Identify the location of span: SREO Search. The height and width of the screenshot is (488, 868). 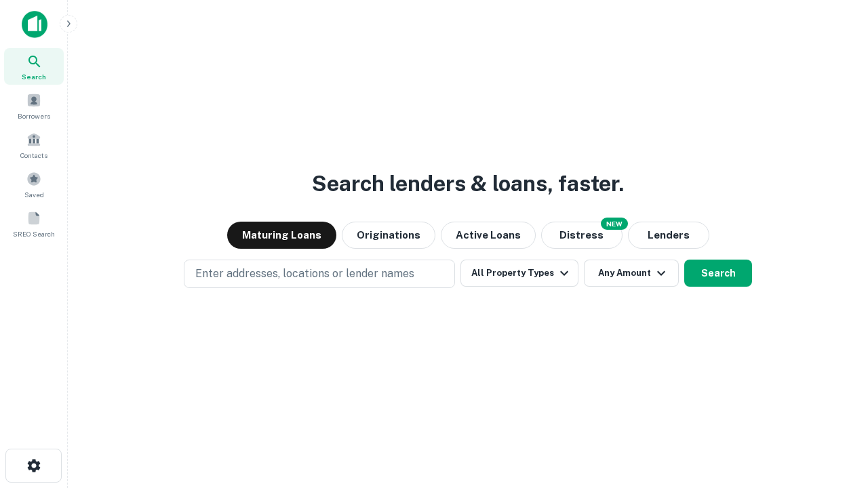
(34, 234).